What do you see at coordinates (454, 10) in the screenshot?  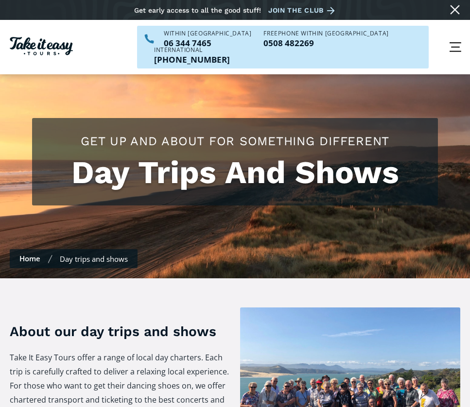 I see `a: Close message` at bounding box center [454, 10].